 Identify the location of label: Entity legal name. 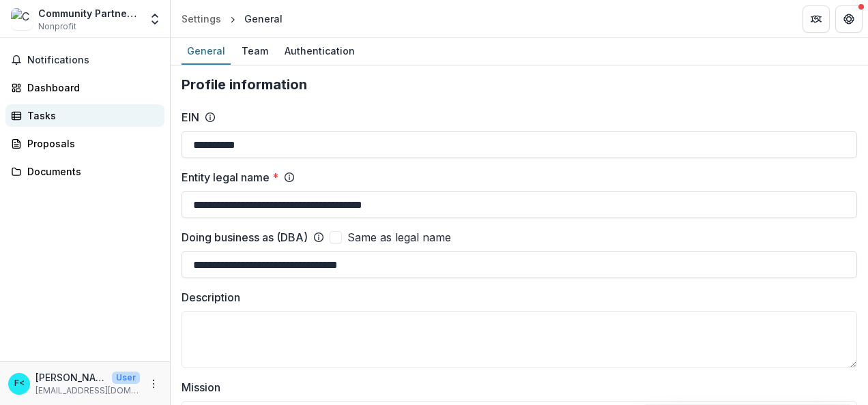
(230, 177).